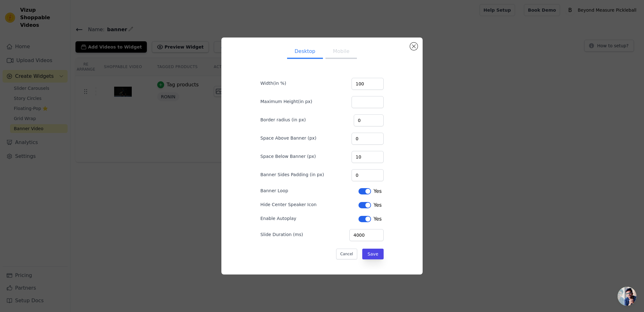  Describe the element at coordinates (346, 254) in the screenshot. I see `button: Cancel` at that location.